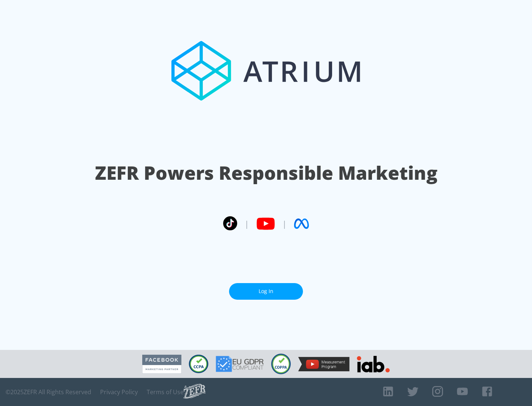  Describe the element at coordinates (266, 291) in the screenshot. I see `a: Log In` at that location.